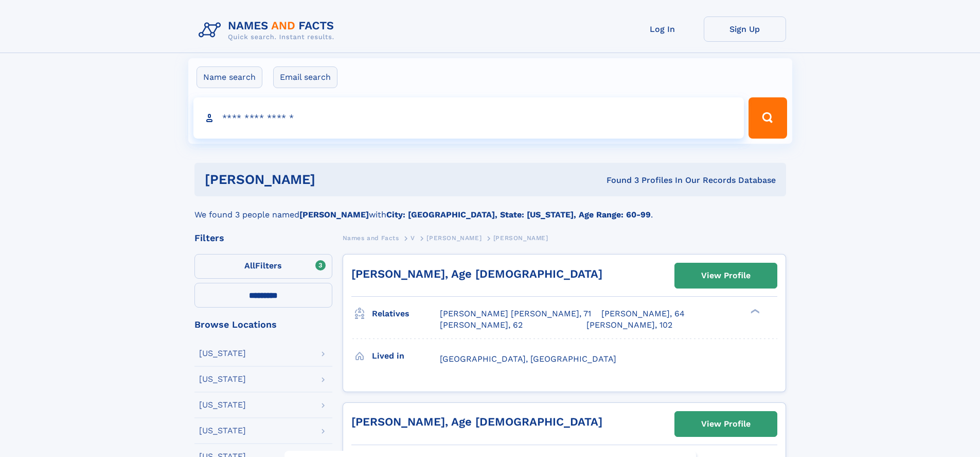 The image size is (980, 457). I want to click on h3: Relatives, so click(406, 314).